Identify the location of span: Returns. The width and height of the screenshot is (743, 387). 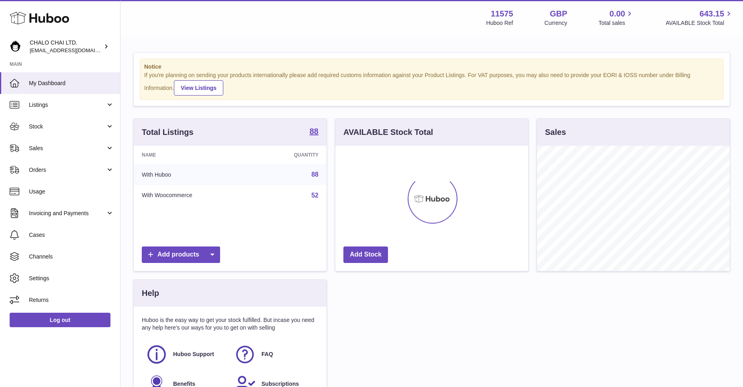
(71, 300).